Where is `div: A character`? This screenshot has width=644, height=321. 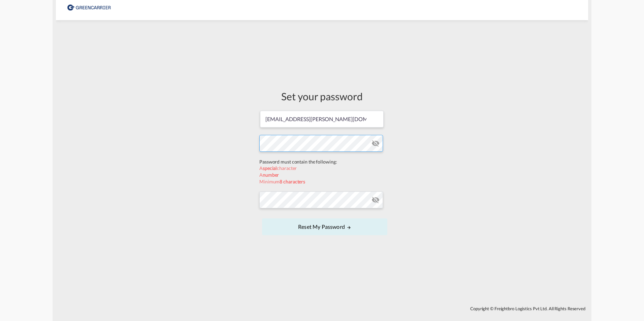 div: A character is located at coordinates (322, 168).